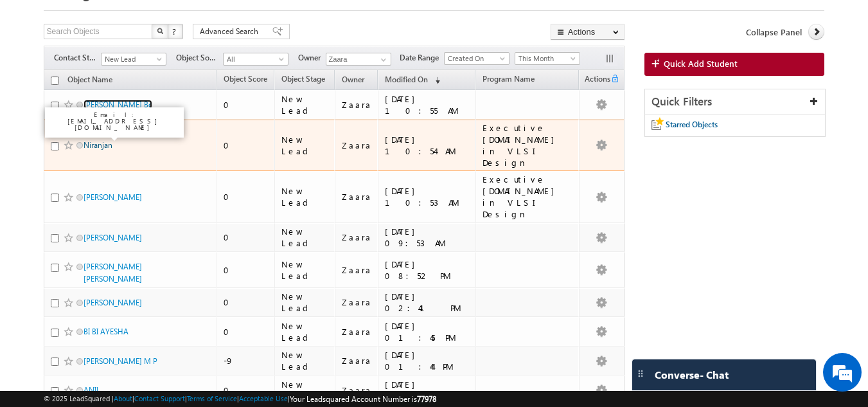 The image size is (868, 407). Describe the element at coordinates (98, 145) in the screenshot. I see `a: Niranjan` at that location.